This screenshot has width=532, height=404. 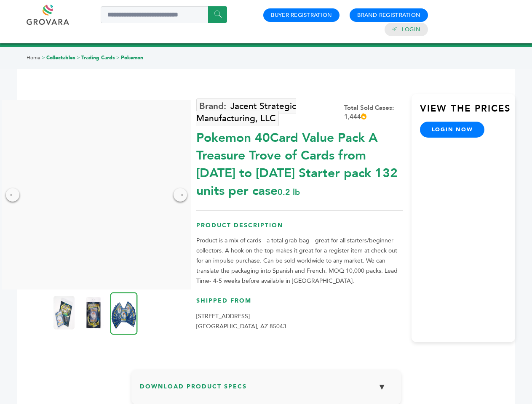 What do you see at coordinates (34, 58) in the screenshot?
I see `a: Home` at bounding box center [34, 58].